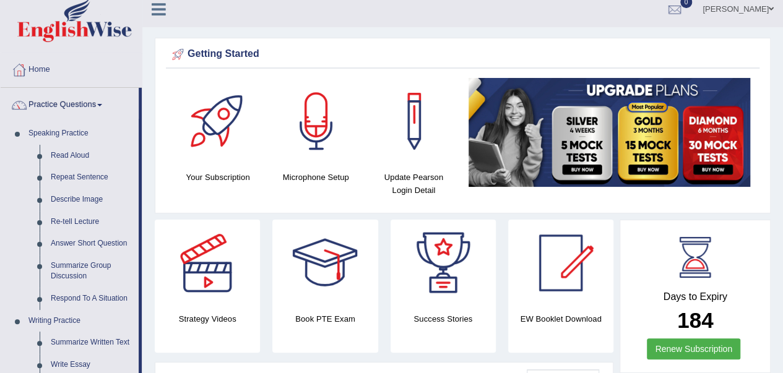 This screenshot has width=783, height=373. I want to click on div: Getting Started, so click(463, 54).